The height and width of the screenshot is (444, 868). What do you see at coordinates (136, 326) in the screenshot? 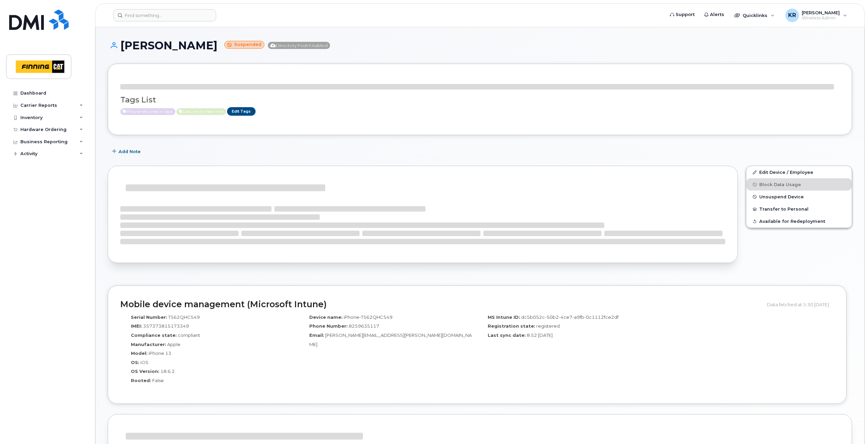
I see `label: IMEI:` at bounding box center [136, 326].